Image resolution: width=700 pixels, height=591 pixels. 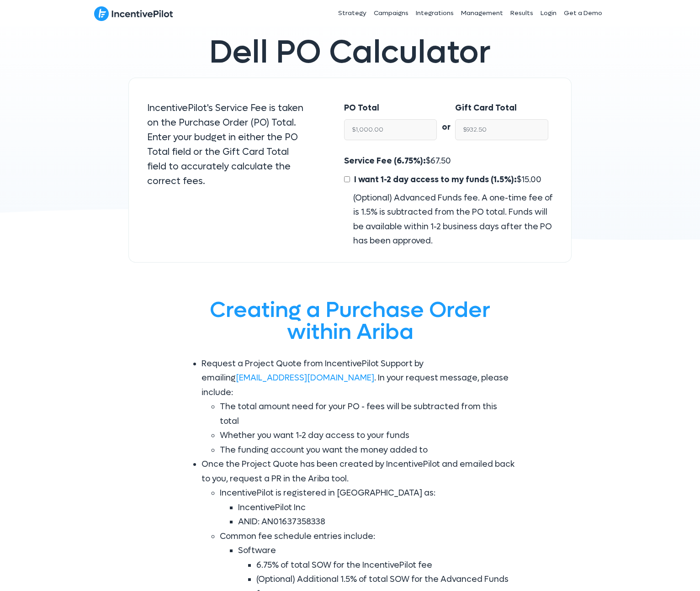 I want to click on li: 6.75% of total SOW for the IncentivePilot fee, so click(x=386, y=565).